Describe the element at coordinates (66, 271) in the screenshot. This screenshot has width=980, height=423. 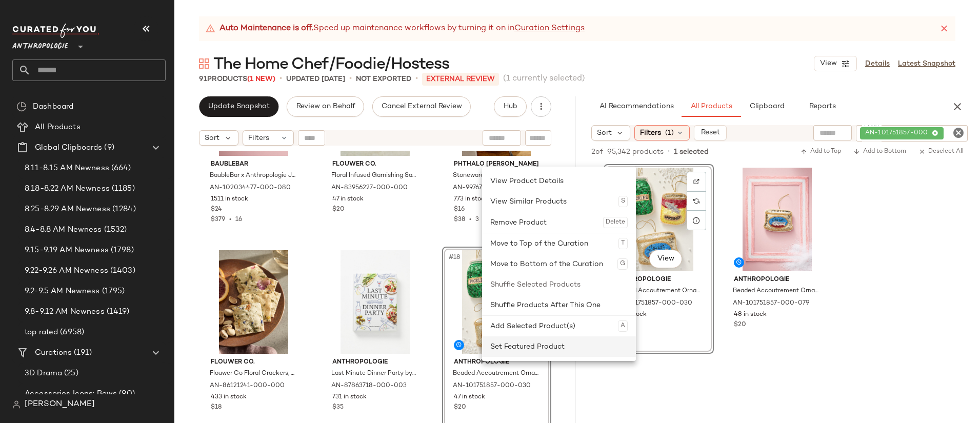
I see `span: 9.22-9.26 AM Newness` at that location.